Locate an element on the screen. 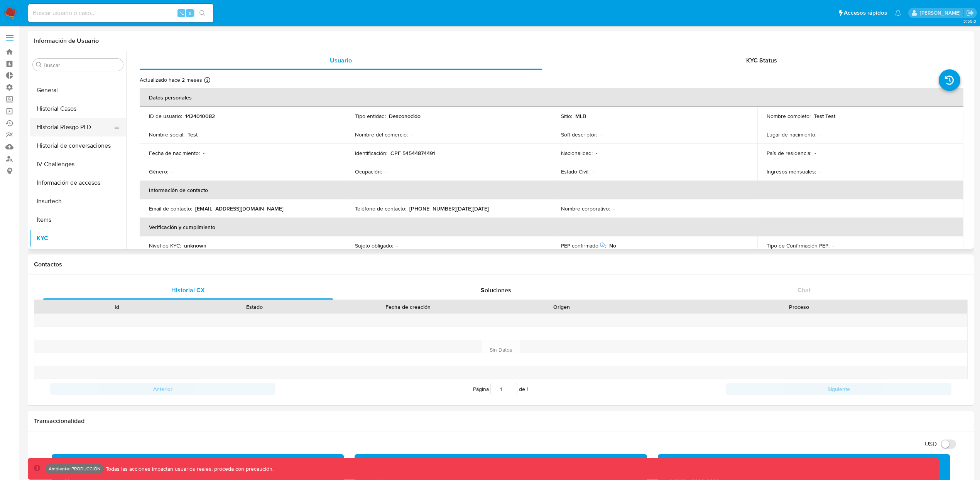 This screenshot has height=480, width=980. span: Página de is located at coordinates (501, 389).